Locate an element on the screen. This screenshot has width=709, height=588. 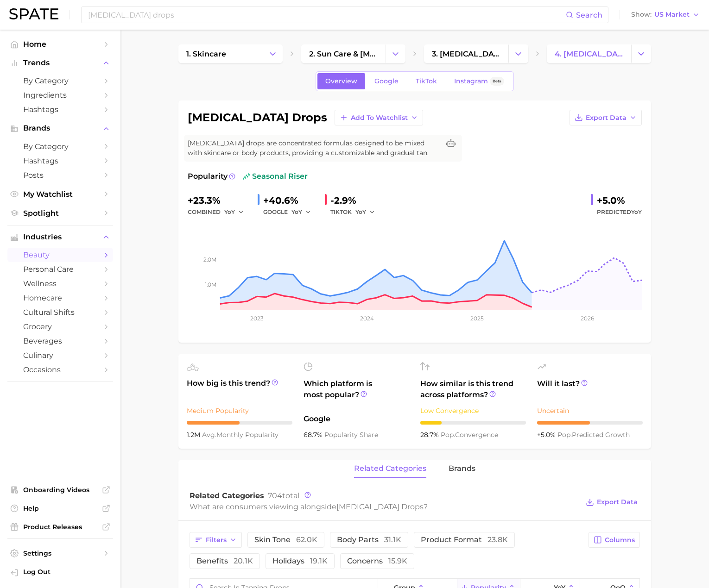
div: 2 / 10 is located at coordinates (473, 423).